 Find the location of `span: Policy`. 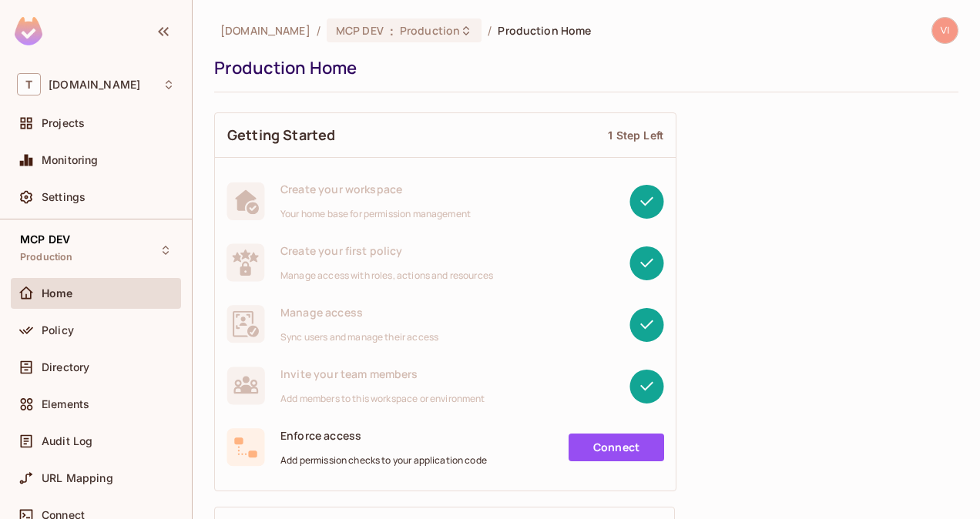

span: Policy is located at coordinates (58, 330).